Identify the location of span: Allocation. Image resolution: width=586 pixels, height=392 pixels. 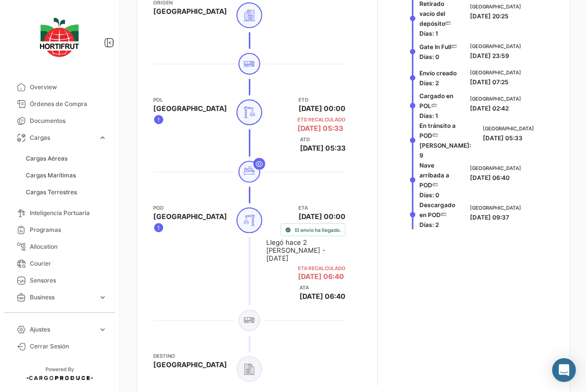
(68, 247).